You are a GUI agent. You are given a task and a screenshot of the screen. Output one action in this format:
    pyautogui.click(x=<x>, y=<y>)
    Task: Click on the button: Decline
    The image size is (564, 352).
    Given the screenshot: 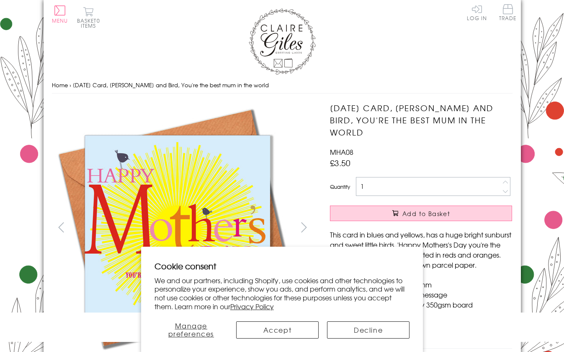 What is the action you would take?
    pyautogui.click(x=368, y=329)
    